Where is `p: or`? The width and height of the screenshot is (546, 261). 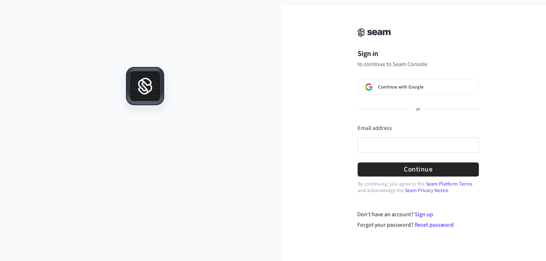
p: or is located at coordinates (418, 109).